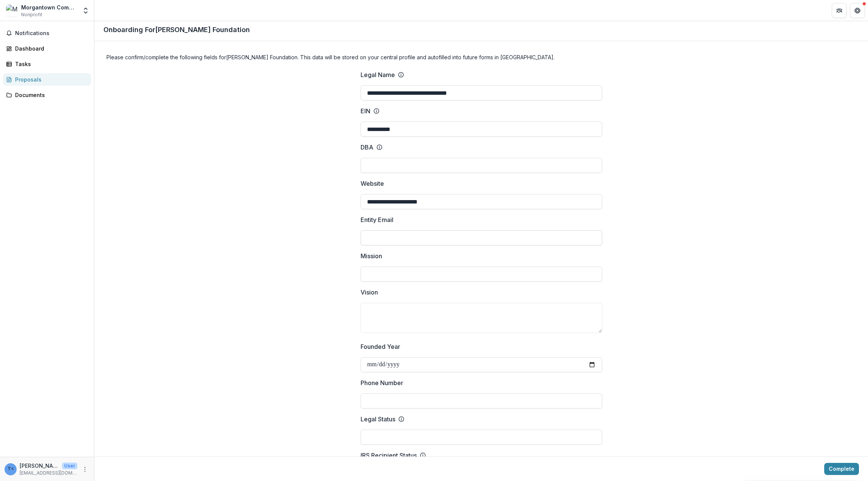  I want to click on button: Partners, so click(839, 11).